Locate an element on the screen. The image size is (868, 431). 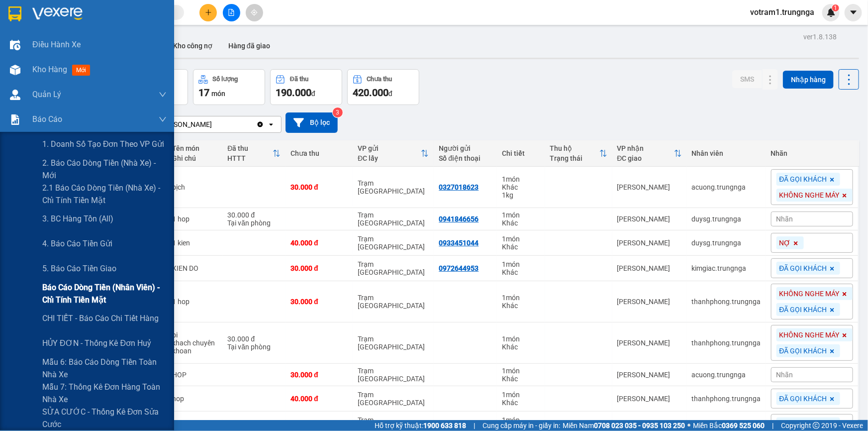
div: 0941846656 is located at coordinates (459, 219).